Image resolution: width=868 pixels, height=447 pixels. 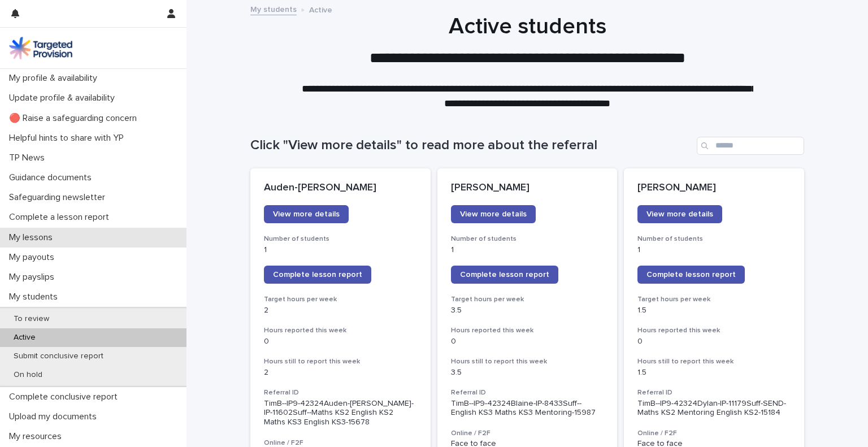 What do you see at coordinates (55, 417) in the screenshot?
I see `p: Upload my documents` at bounding box center [55, 417].